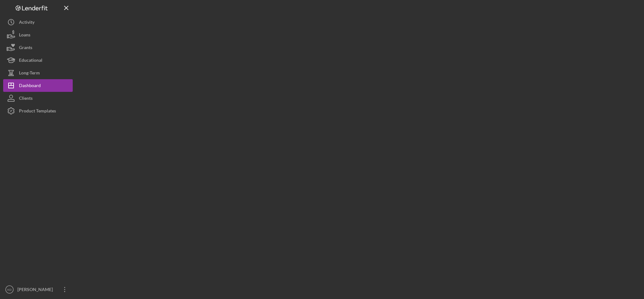 Image resolution: width=644 pixels, height=299 pixels. I want to click on a: Grants, so click(38, 48).